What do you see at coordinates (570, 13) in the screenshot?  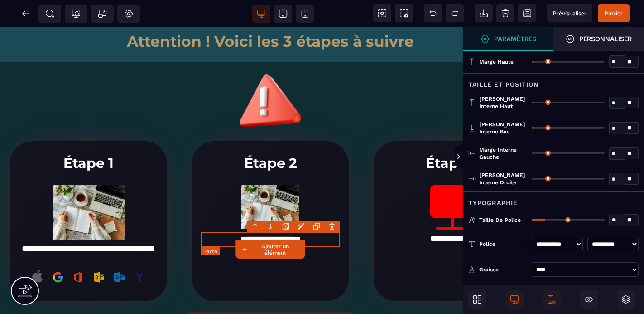 I see `span: Aperçu` at bounding box center [570, 13].